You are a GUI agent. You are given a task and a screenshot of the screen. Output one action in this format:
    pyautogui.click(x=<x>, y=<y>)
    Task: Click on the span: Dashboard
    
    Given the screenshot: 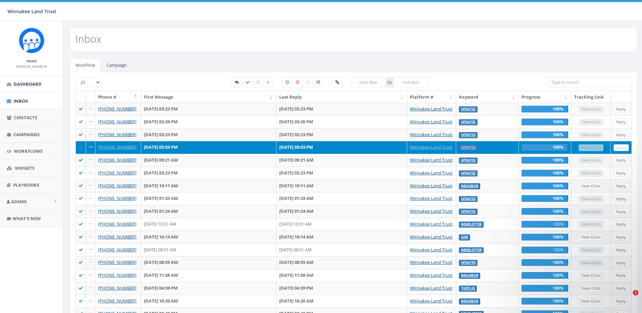 What is the action you would take?
    pyautogui.click(x=27, y=84)
    